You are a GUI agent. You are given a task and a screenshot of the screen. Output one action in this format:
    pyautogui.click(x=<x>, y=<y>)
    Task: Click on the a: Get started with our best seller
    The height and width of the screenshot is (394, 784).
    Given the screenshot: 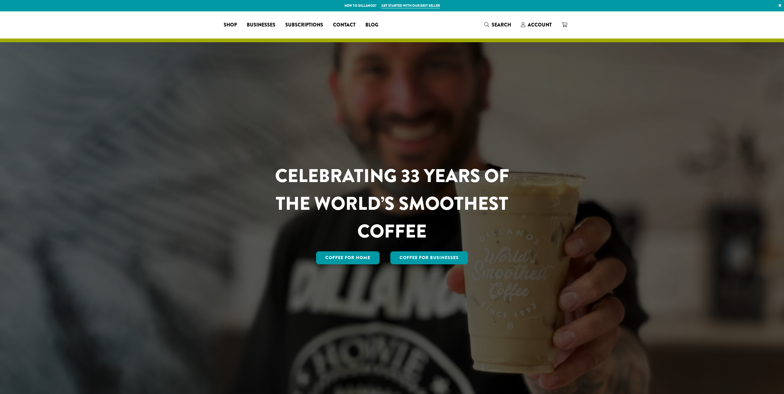 What is the action you would take?
    pyautogui.click(x=411, y=6)
    